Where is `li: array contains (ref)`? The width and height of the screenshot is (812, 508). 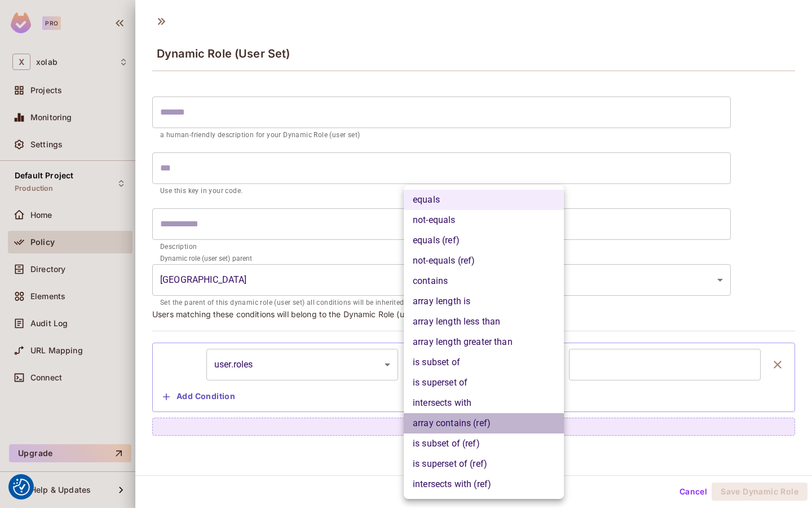
li: array contains (ref) is located at coordinates (484, 423).